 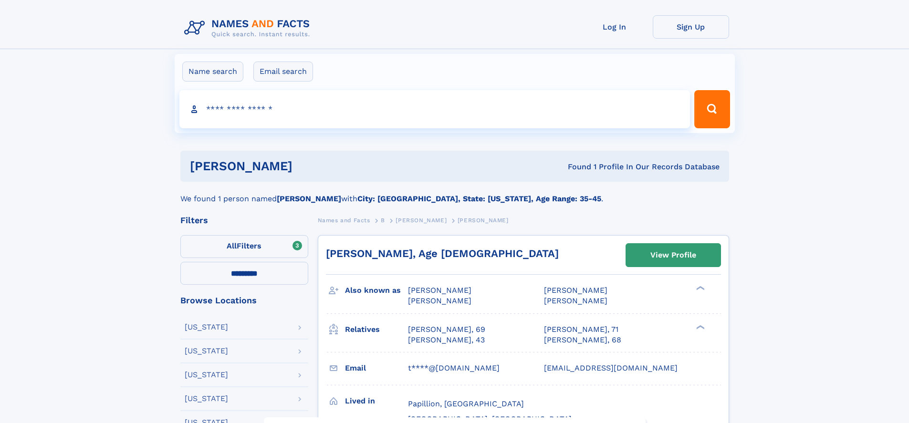 I want to click on div: Found 1 Profile In Our Records Database, so click(x=574, y=167).